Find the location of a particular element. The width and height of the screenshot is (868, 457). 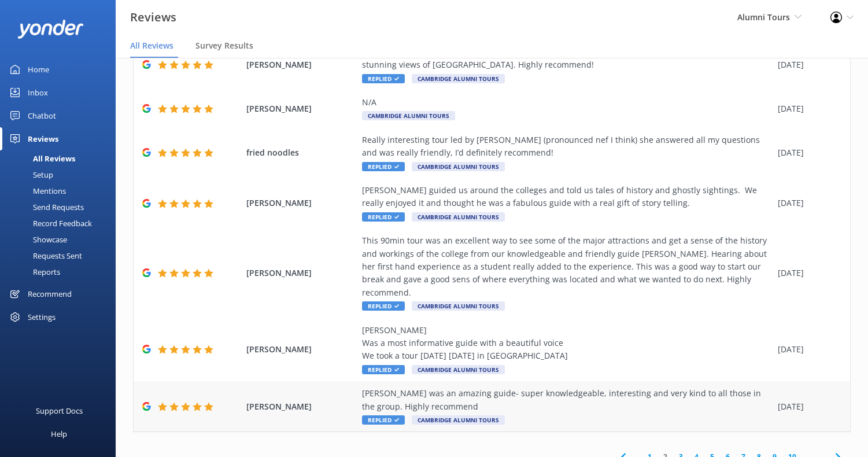

a: Mentions is located at coordinates (61, 191).